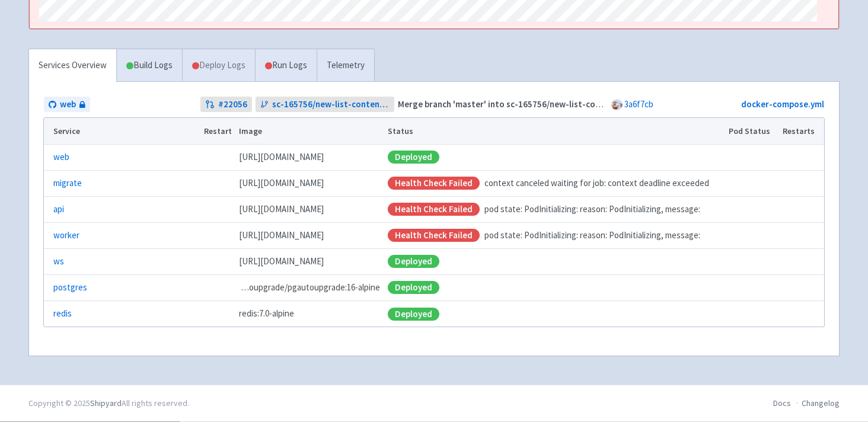  What do you see at coordinates (563, 104) in the screenshot?
I see `strong: Merge branch 'master' into sc-165756/new-list-content-for-appointment-requests` at bounding box center [563, 104].